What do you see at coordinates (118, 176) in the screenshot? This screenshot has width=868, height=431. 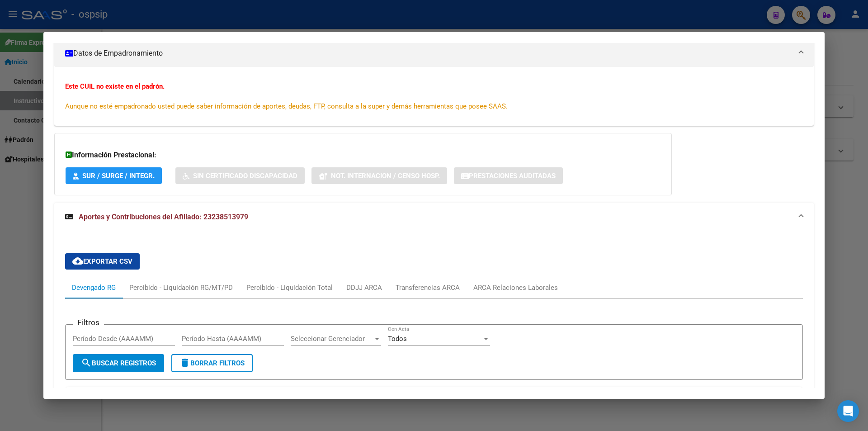 I see `span: SUR / SURGE / INTEGR.` at bounding box center [118, 176].